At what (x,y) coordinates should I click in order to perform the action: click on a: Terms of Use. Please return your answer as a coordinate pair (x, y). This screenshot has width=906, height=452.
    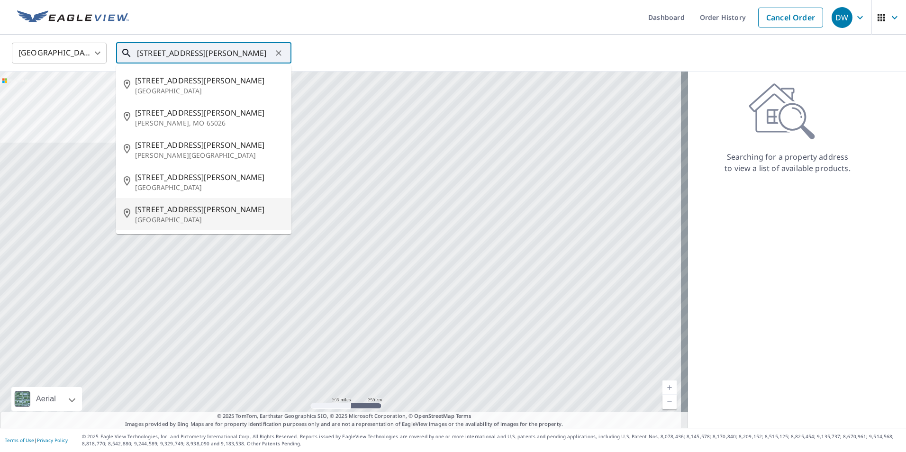
    Looking at the image, I should click on (19, 440).